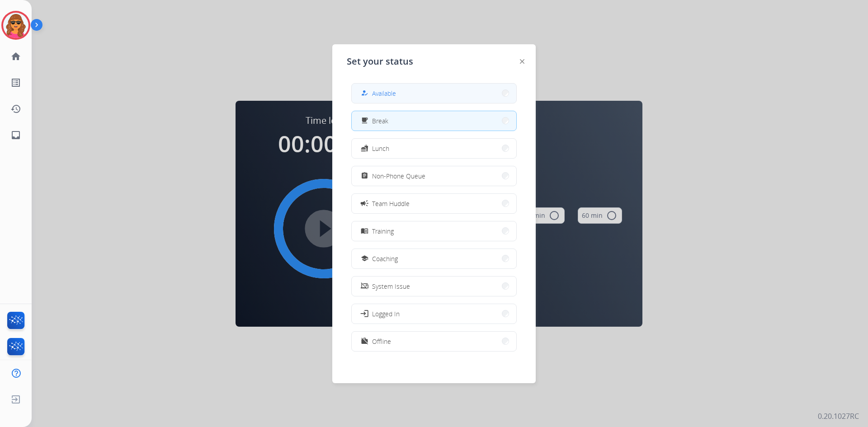  Describe the element at coordinates (16, 109) in the screenshot. I see `mat-icon: history` at that location.